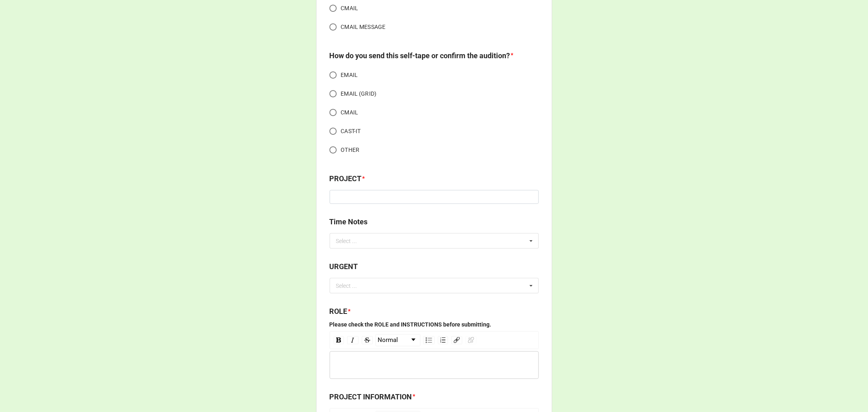 This screenshot has height=412, width=868. Describe the element at coordinates (443, 340) in the screenshot. I see `div: Ordered` at that location.